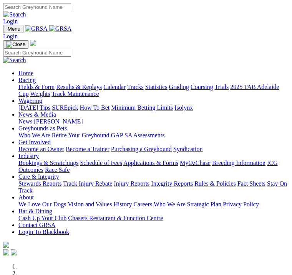 This screenshot has height=275, width=292. Describe the element at coordinates (184, 108) in the screenshot. I see `a: Isolynx` at that location.